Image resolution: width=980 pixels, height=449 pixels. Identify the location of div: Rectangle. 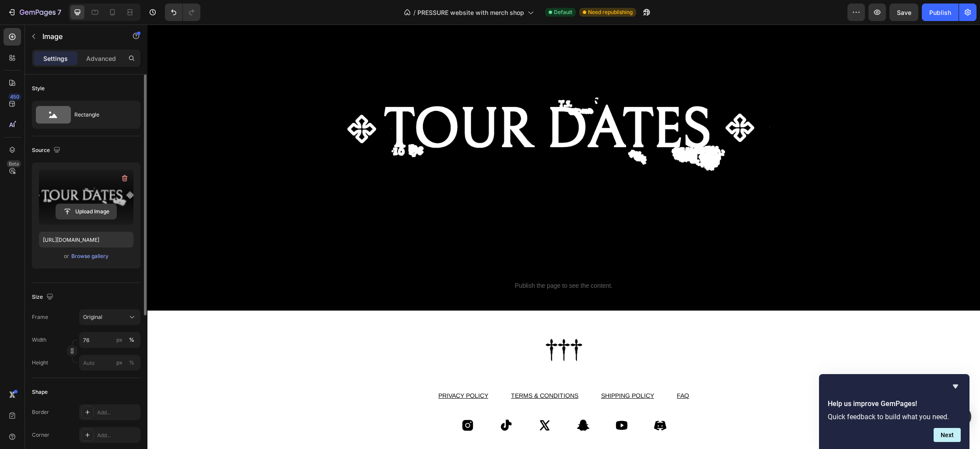
(101, 115).